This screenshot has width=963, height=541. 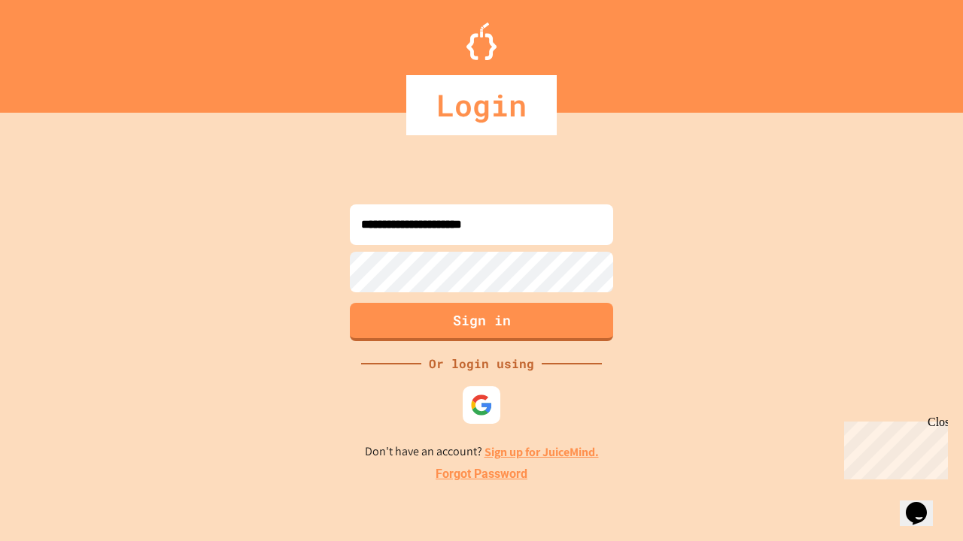 What do you see at coordinates (481, 452) in the screenshot?
I see `p: Don't have an account?` at bounding box center [481, 452].